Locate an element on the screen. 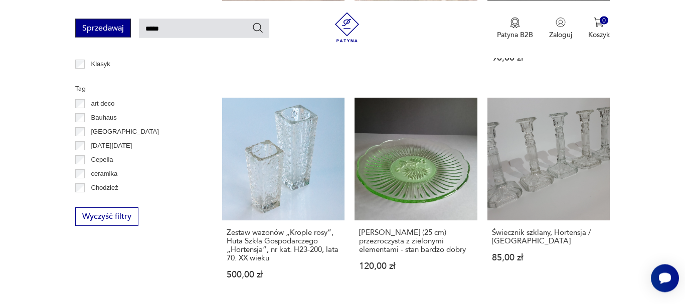 The image size is (685, 304). img: Ikona koszyka is located at coordinates (598, 22).